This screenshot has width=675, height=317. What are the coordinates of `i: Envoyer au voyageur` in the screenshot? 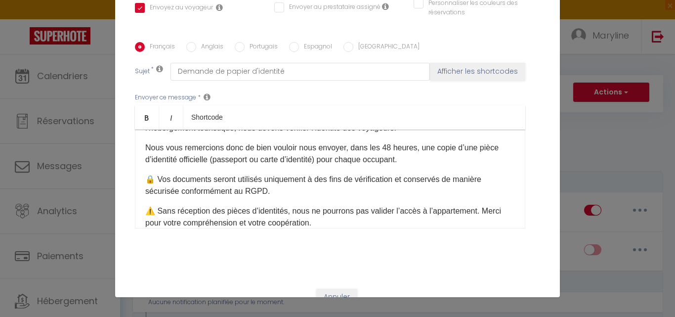 It's located at (219, 7).